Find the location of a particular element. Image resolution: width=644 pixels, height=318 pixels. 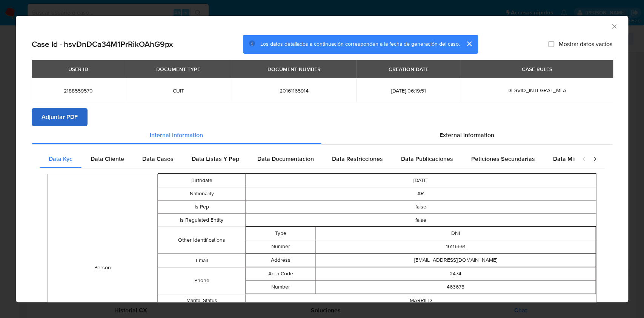

span: Adjuntar PDF is located at coordinates (60, 117).